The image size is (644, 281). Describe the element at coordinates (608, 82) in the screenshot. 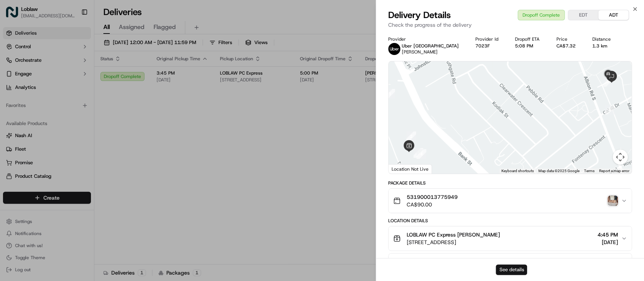

I see `div: 7` at that location.